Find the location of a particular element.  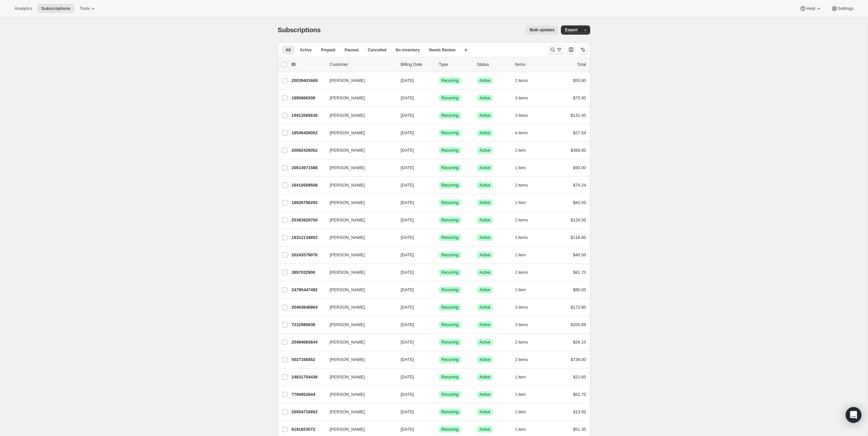

span: $13.50 is located at coordinates (580, 411).